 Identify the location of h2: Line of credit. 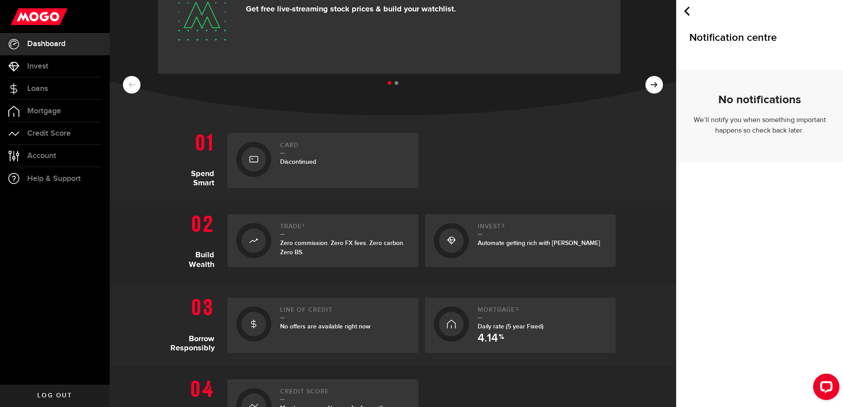
(344, 312).